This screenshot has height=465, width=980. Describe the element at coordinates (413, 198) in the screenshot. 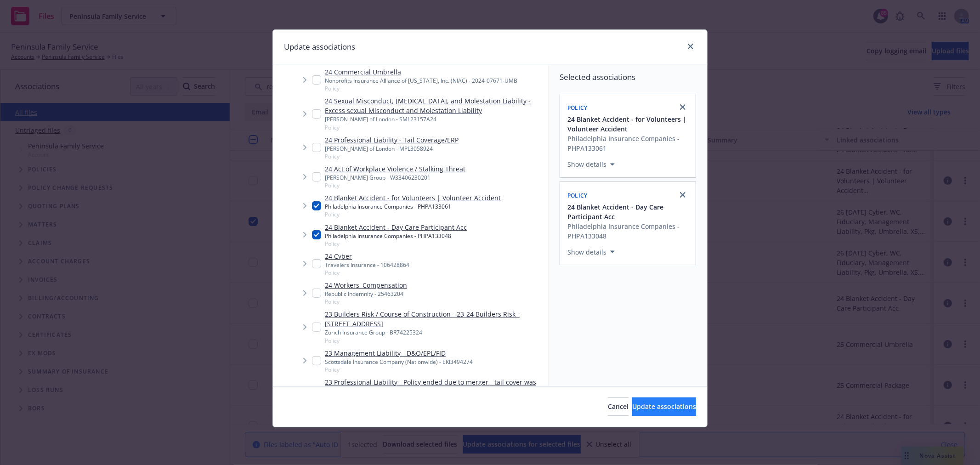

I see `a: 24 Blanket Accident - for Volunteers | Volunteer Accident` at that location.